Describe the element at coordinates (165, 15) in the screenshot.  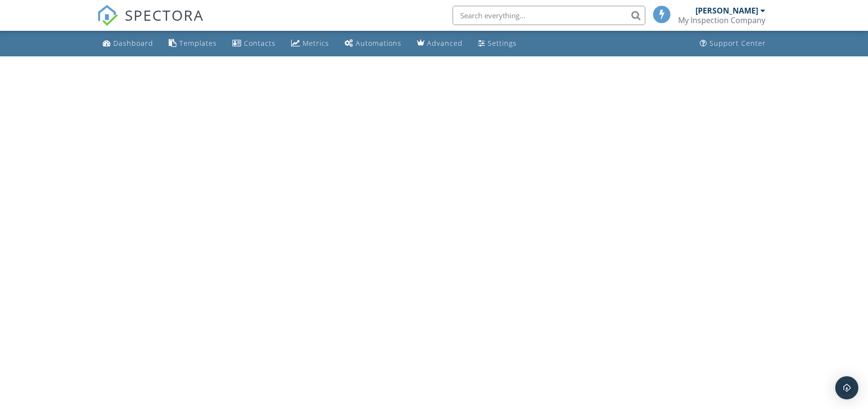
I see `span: SPECTORA` at that location.